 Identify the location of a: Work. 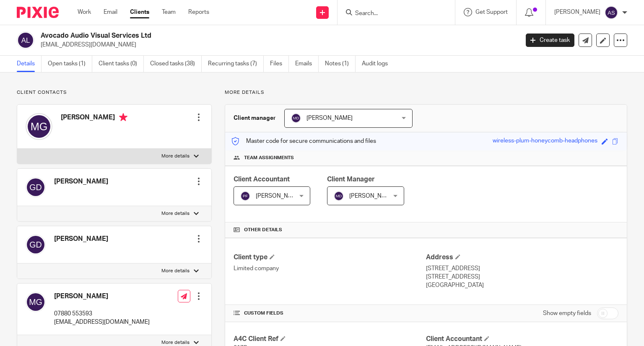
(84, 12).